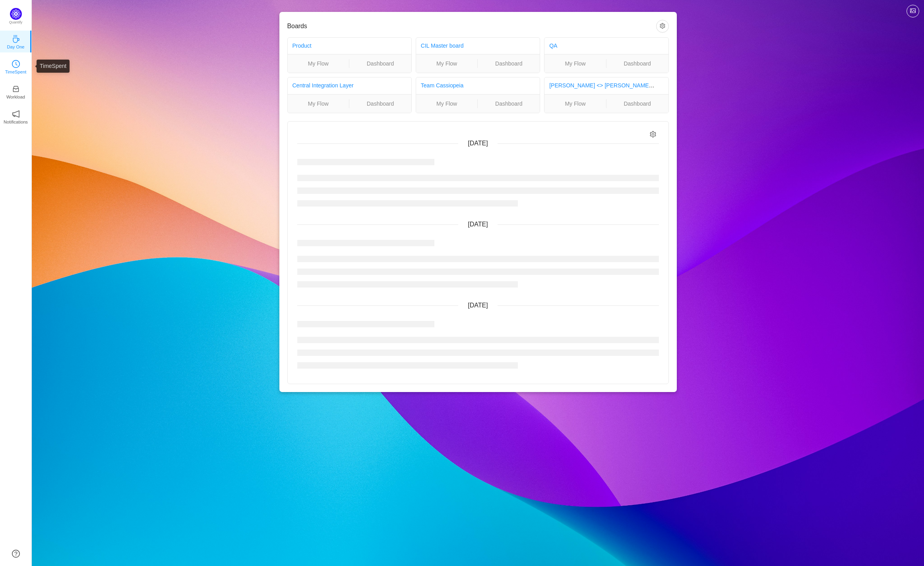 The image size is (924, 566). What do you see at coordinates (16, 42) in the screenshot?
I see `a: icon: coffeeDay One` at bounding box center [16, 42].